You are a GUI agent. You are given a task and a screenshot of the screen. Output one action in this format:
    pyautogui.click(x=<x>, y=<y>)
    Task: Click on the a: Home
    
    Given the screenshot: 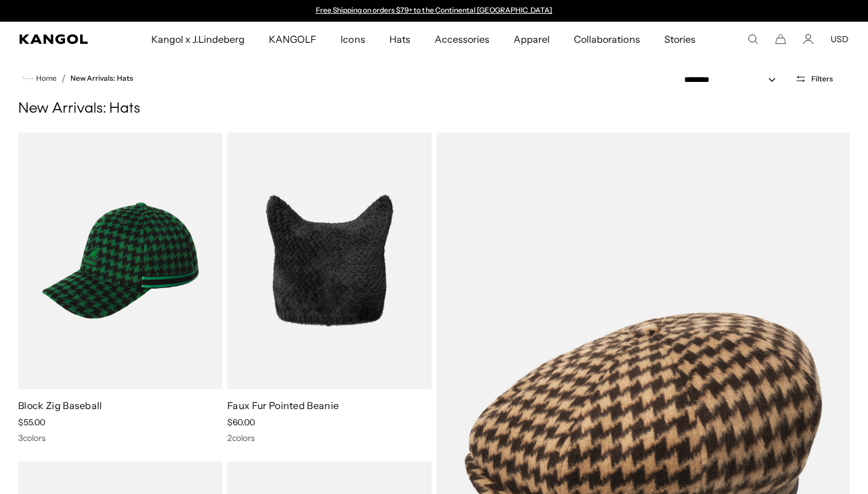 What is the action you would take?
    pyautogui.click(x=40, y=78)
    